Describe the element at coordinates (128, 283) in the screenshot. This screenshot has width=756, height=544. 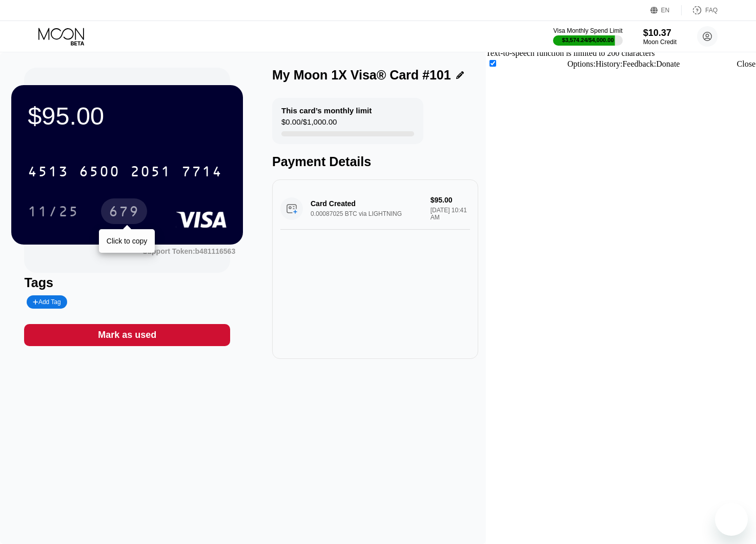
I see `div: Tags` at that location.